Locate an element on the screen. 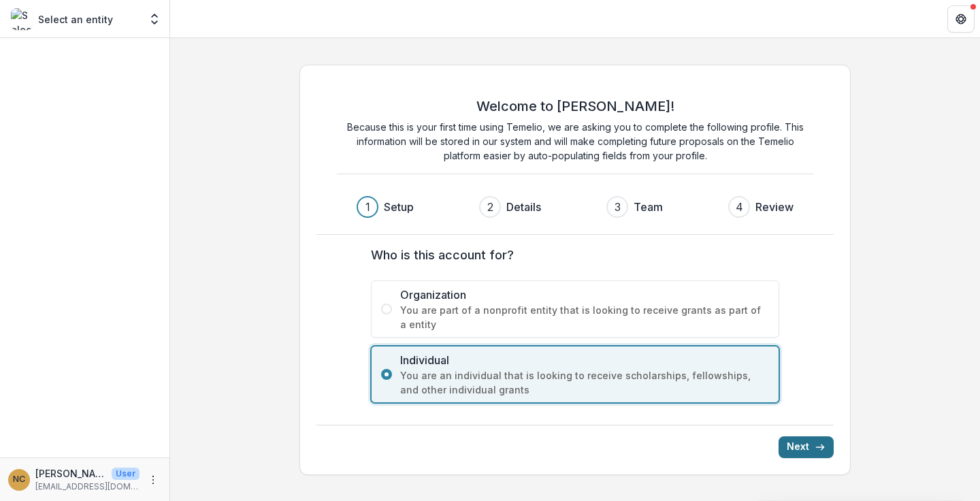 Image resolution: width=980 pixels, height=501 pixels. div: 1 is located at coordinates (367, 207).